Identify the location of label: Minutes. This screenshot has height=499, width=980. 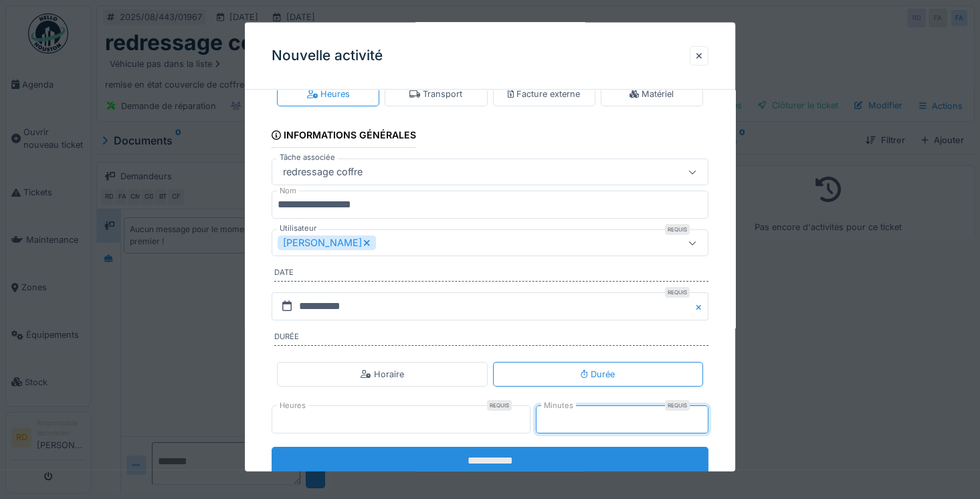
(558, 406).